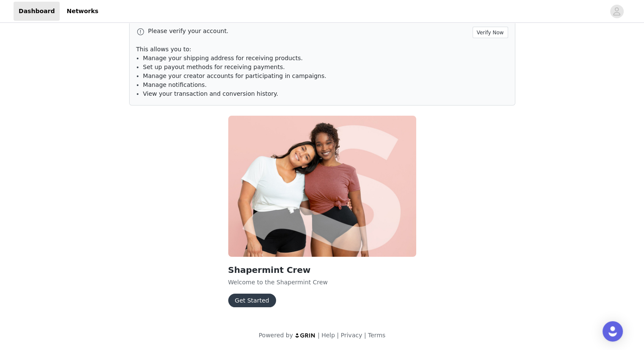  What do you see at coordinates (305, 335) in the screenshot?
I see `img: logo` at bounding box center [305, 335].